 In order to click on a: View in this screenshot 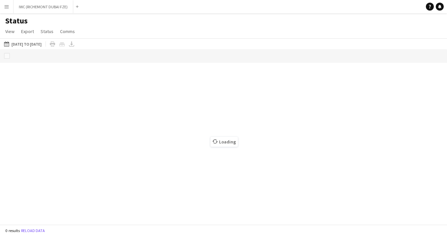, I will do `click(10, 31)`.